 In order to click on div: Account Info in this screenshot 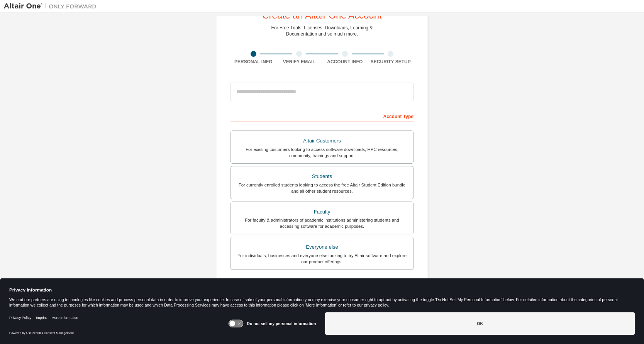, I will do `click(345, 61)`.